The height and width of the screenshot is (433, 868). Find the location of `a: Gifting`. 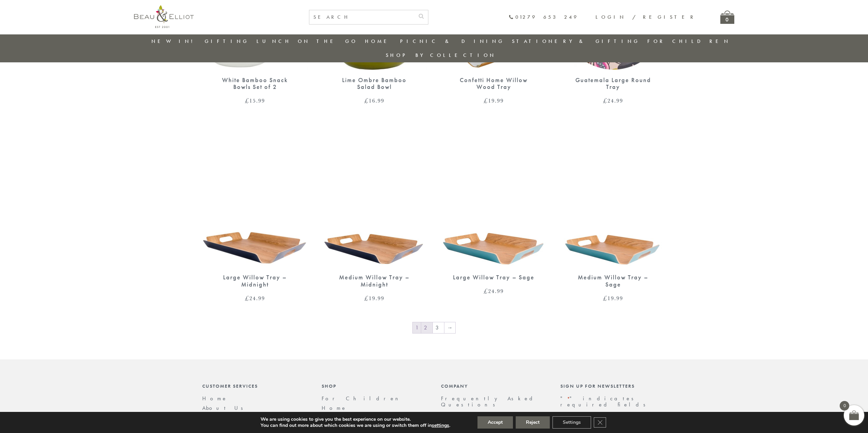

a: Gifting is located at coordinates (227, 41).